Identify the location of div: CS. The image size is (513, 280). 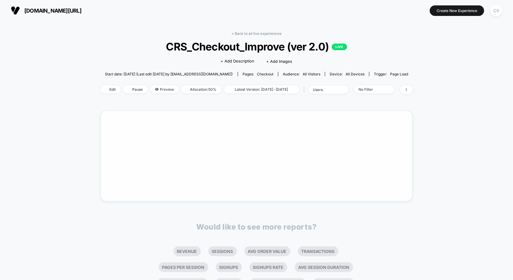
(496, 11).